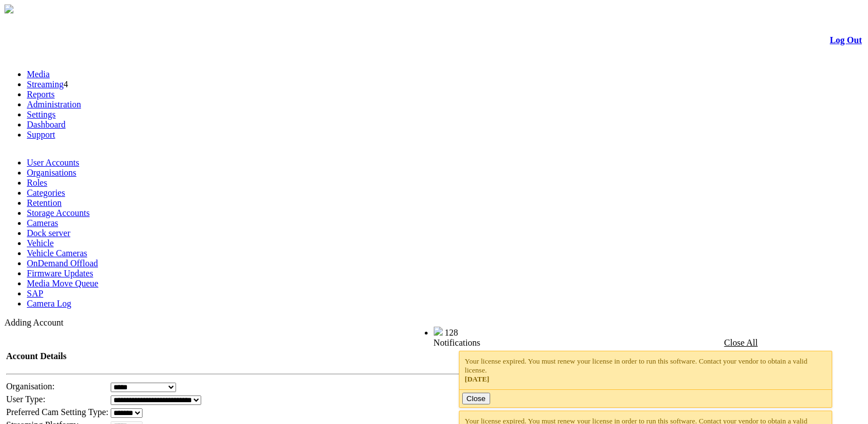 The image size is (868, 424). Describe the element at coordinates (35, 294) in the screenshot. I see `a: SAP` at that location.